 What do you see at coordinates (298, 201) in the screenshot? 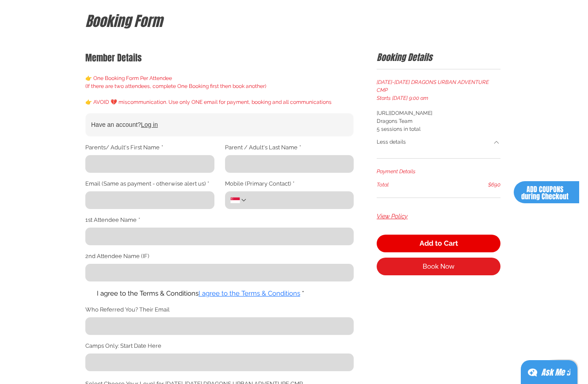
I see `input: Mobile (Primary Contact). Phone` at bounding box center [298, 201].